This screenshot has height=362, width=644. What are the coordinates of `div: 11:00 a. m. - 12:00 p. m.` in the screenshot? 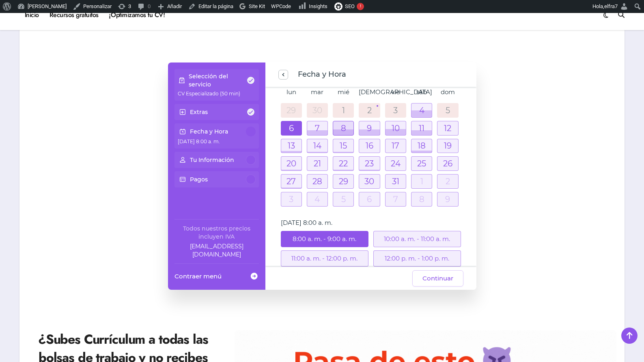 It's located at (324, 258).